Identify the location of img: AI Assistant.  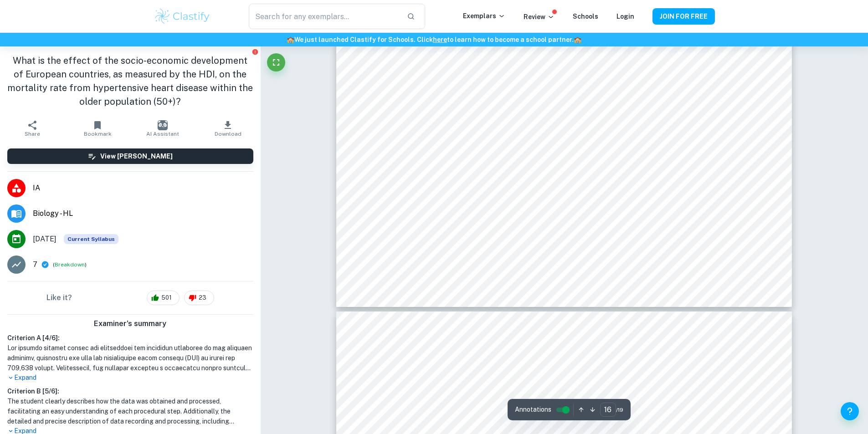
(162, 126).